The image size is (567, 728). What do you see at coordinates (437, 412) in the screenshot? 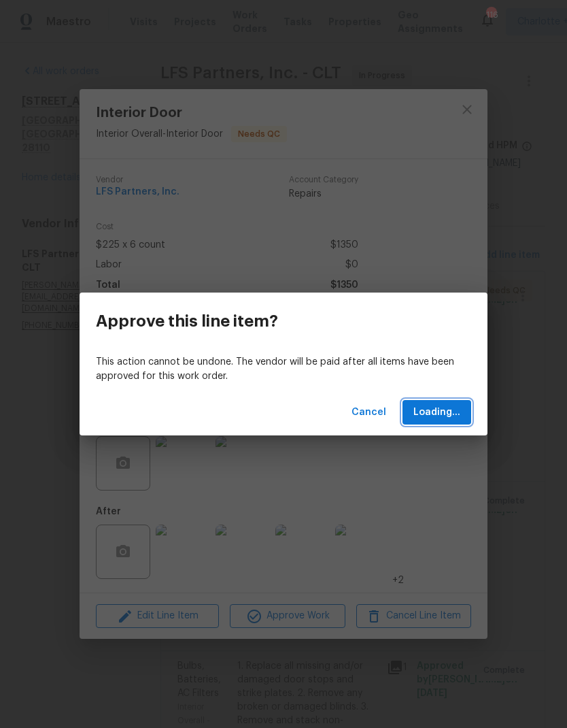
I see `button: Loading...` at bounding box center [437, 412].